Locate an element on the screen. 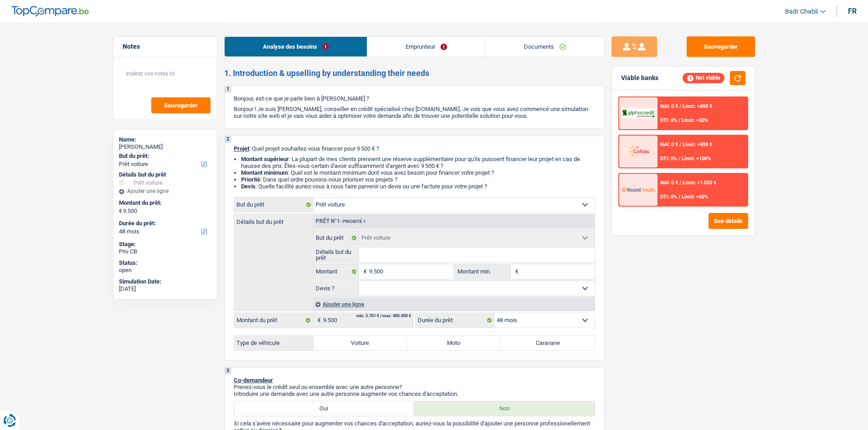 This screenshot has height=430, width=868. img: AlphaCredit is located at coordinates (638, 113).